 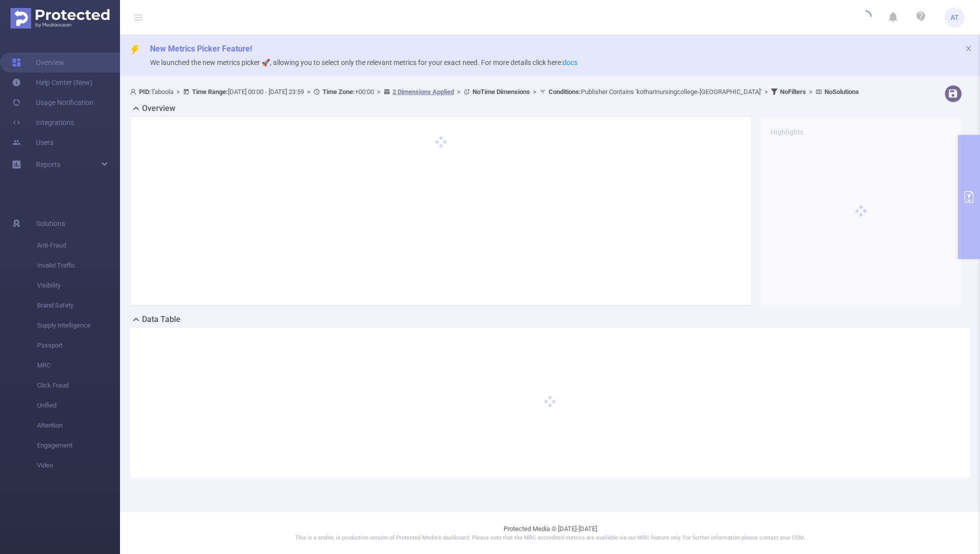 I want to click on img: Protected Media, so click(x=60, y=18).